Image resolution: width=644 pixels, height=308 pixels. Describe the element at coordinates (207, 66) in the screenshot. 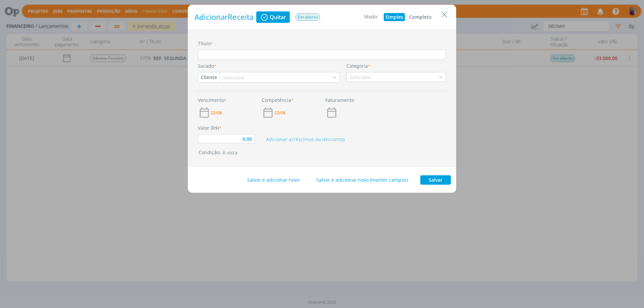

I see `label: Sacado` at that location.